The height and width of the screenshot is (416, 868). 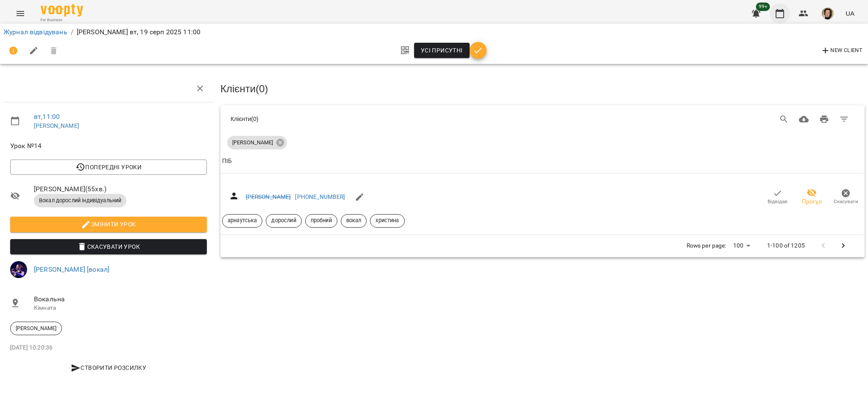 What do you see at coordinates (850, 13) in the screenshot?
I see `span: UA` at bounding box center [850, 13].